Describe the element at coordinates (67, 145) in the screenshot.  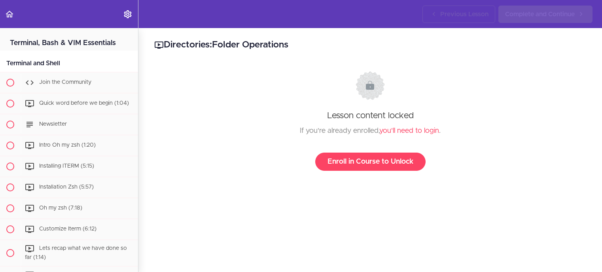
I see `span: Intro Oh my zsh (1:20)` at that location.